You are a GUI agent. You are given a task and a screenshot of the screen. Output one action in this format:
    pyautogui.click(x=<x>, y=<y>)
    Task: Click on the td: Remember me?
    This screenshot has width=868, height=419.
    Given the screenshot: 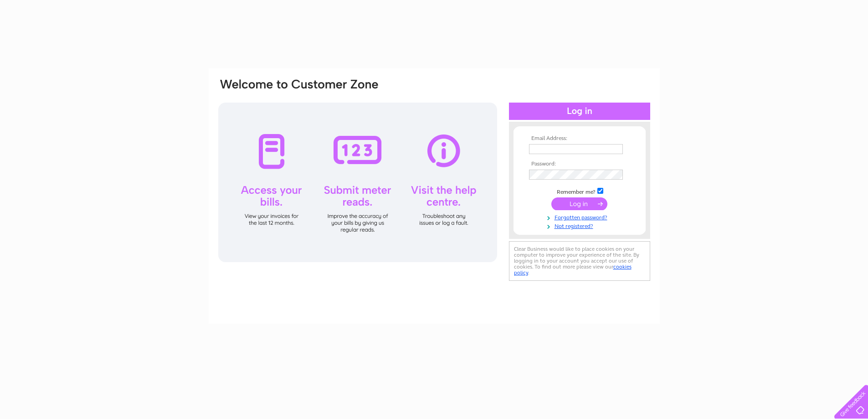 What is the action you would take?
    pyautogui.click(x=580, y=191)
    